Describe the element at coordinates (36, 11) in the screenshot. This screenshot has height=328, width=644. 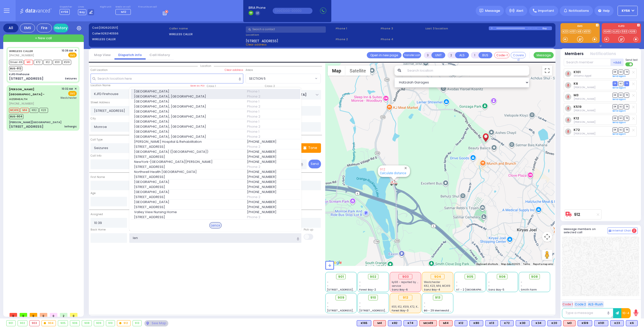
I see `img: Logo` at that location.